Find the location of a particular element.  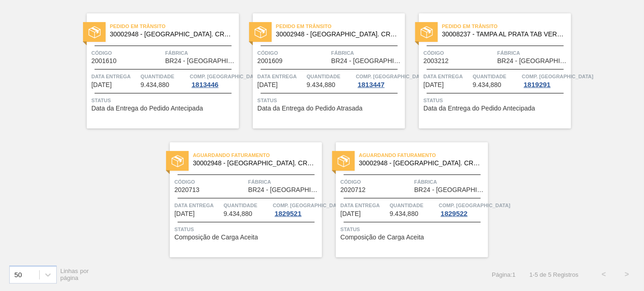

span: 23/09/2025 is located at coordinates (433, 85).